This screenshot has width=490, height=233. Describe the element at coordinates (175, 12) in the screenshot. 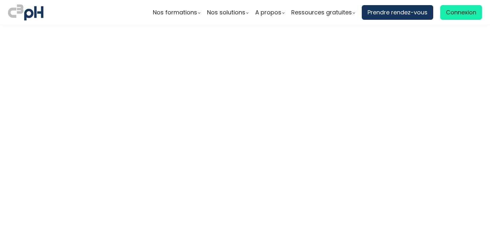

I see `span: Nos formations` at that location.